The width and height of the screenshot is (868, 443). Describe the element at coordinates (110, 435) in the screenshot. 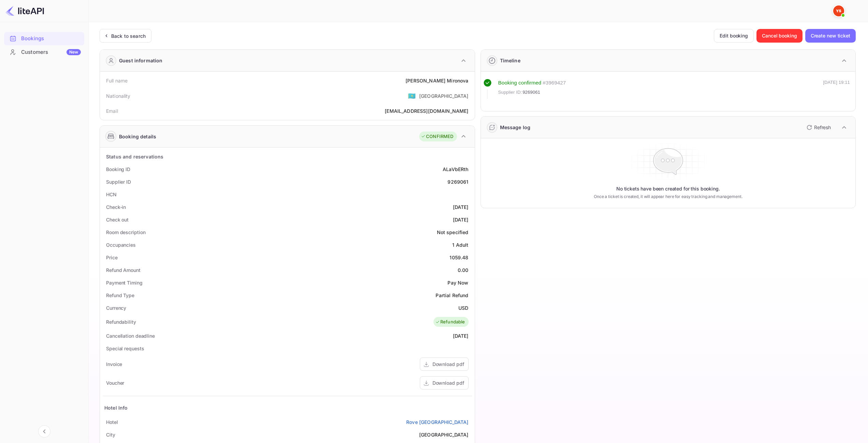

I see `div: City` at that location.